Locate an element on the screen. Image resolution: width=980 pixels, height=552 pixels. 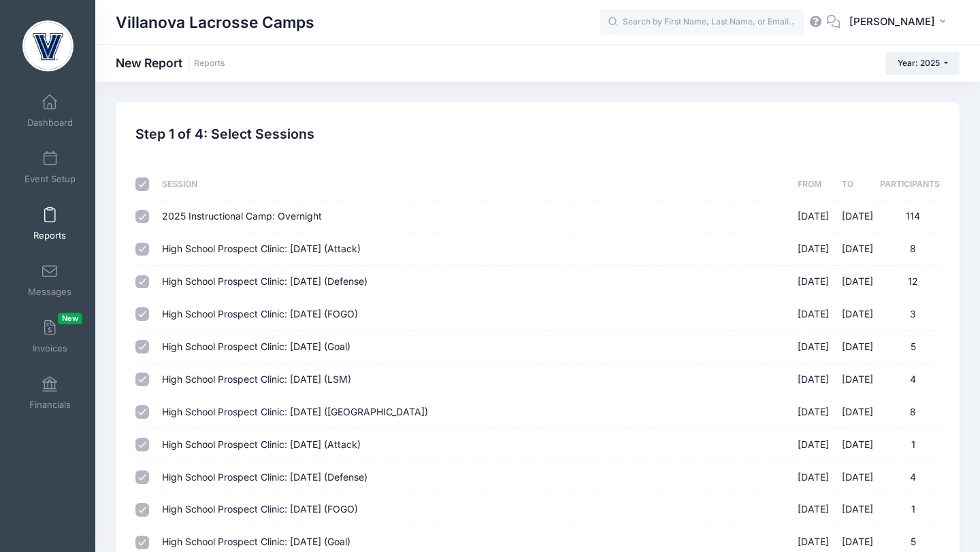
a: Event Setup is located at coordinates (49, 168).